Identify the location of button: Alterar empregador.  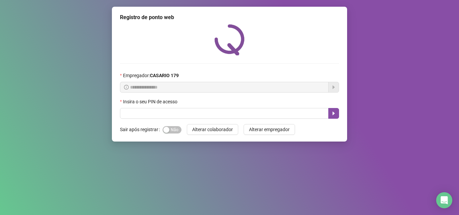
(269, 130).